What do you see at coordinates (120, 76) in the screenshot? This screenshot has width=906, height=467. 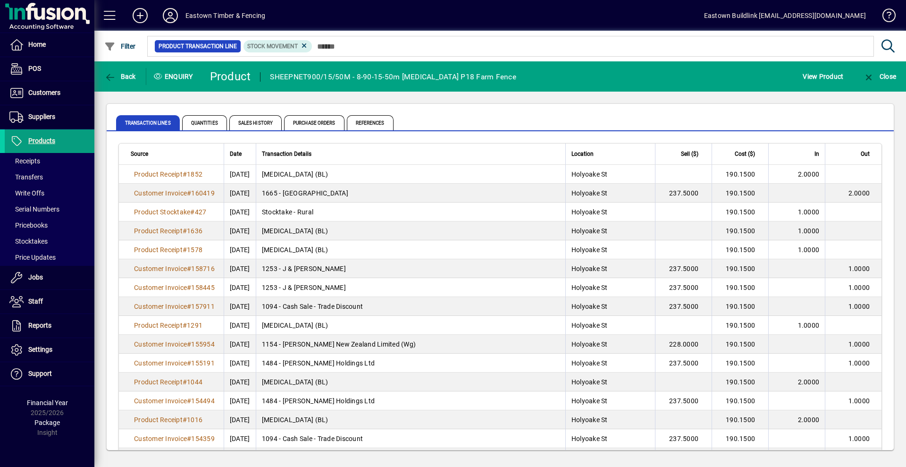 I see `app-page-header-button: Back` at bounding box center [120, 76].